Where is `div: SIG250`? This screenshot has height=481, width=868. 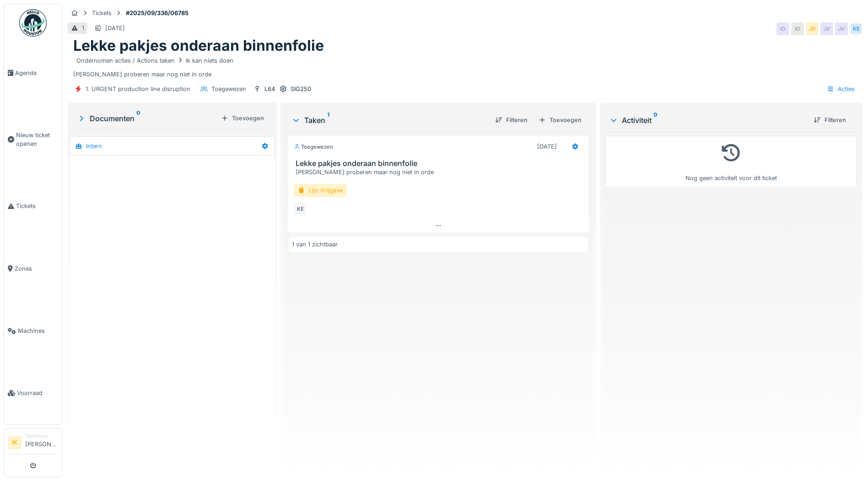 div: SIG250 is located at coordinates (301, 89).